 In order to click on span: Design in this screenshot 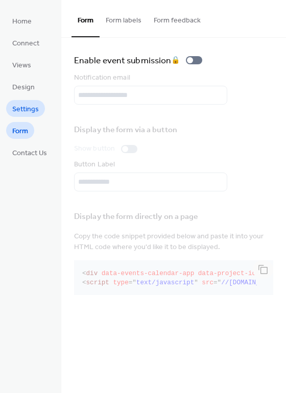, I will do `click(23, 87)`.